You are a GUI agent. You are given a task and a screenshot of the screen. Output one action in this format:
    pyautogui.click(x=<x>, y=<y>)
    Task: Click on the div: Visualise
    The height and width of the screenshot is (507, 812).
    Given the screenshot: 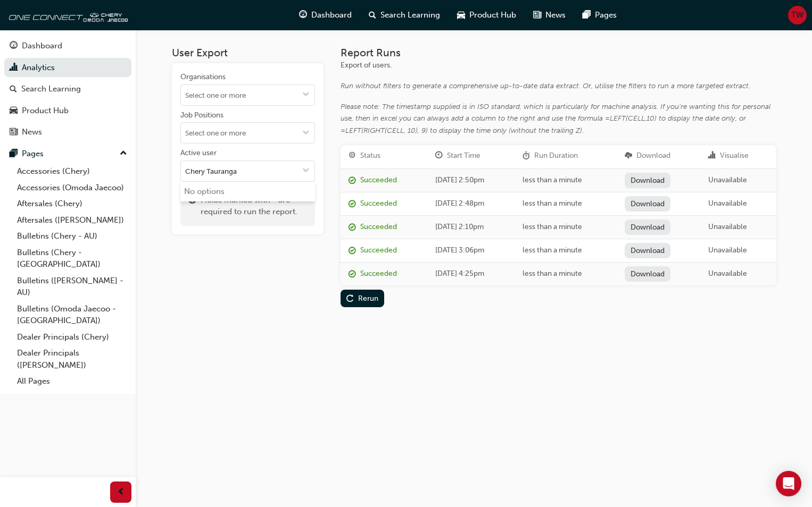 What is the action you would take?
    pyautogui.click(x=734, y=156)
    